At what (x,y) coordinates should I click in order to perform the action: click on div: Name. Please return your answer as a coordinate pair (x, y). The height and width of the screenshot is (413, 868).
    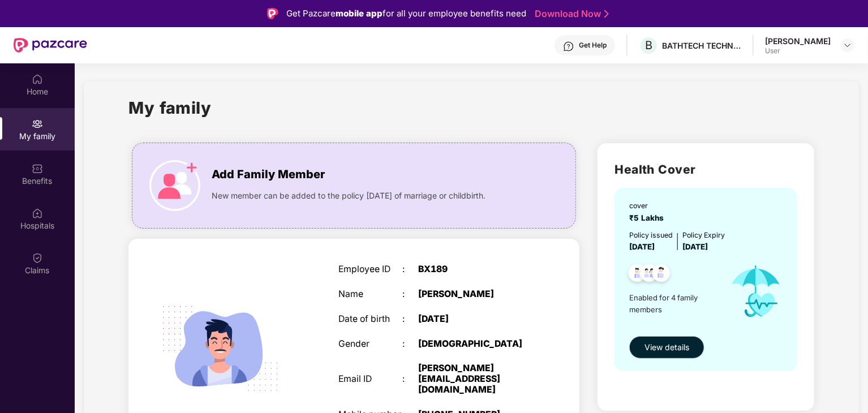
    Looking at the image, I should click on (370, 294).